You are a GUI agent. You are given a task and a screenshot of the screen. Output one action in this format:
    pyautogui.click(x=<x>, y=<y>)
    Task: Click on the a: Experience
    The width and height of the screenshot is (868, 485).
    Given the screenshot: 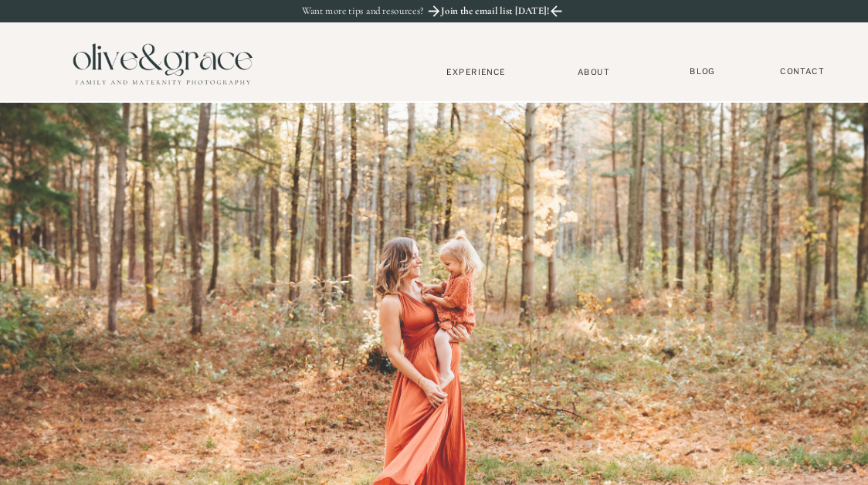 What is the action you would take?
    pyautogui.click(x=477, y=72)
    